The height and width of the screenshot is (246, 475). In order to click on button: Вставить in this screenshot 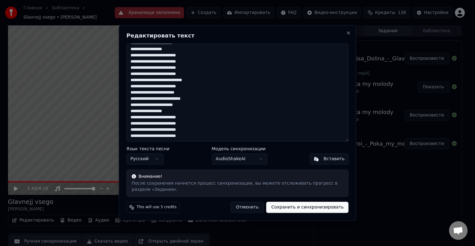, I will do `click(329, 159)`.